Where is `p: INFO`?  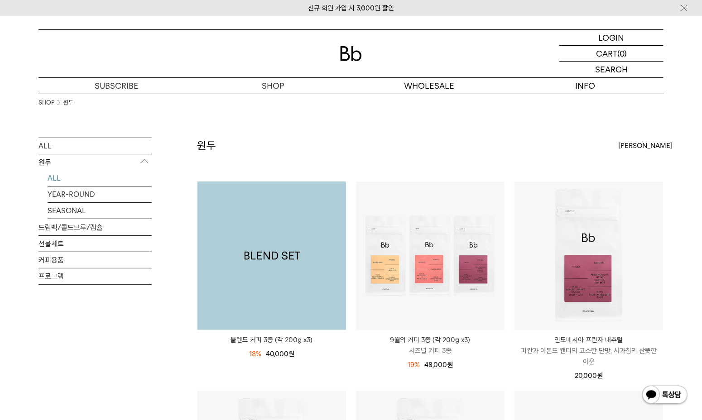
p: INFO is located at coordinates (585, 86).